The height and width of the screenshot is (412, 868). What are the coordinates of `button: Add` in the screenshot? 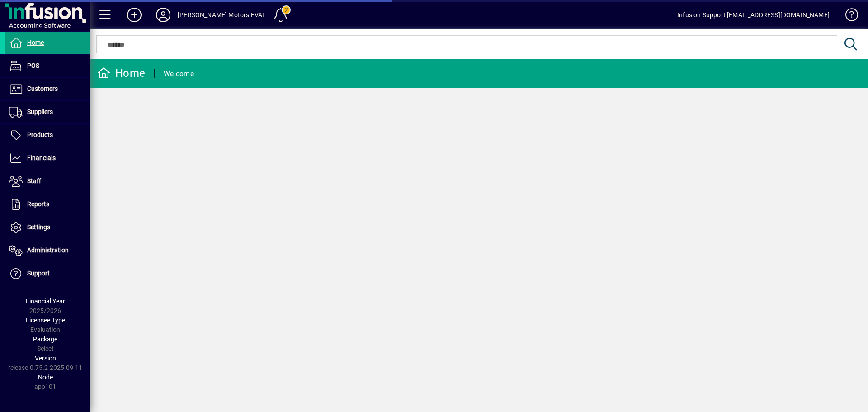 It's located at (134, 15).